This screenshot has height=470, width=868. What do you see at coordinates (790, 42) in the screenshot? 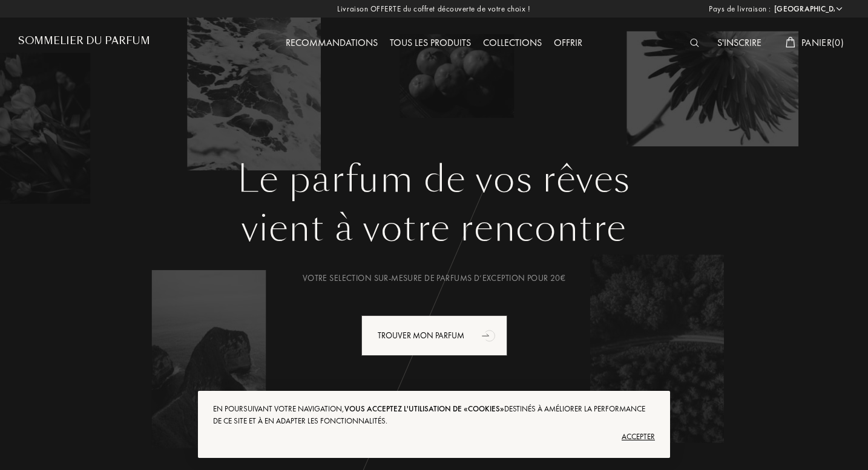
I see `img: cart_white.svg` at bounding box center [790, 42].